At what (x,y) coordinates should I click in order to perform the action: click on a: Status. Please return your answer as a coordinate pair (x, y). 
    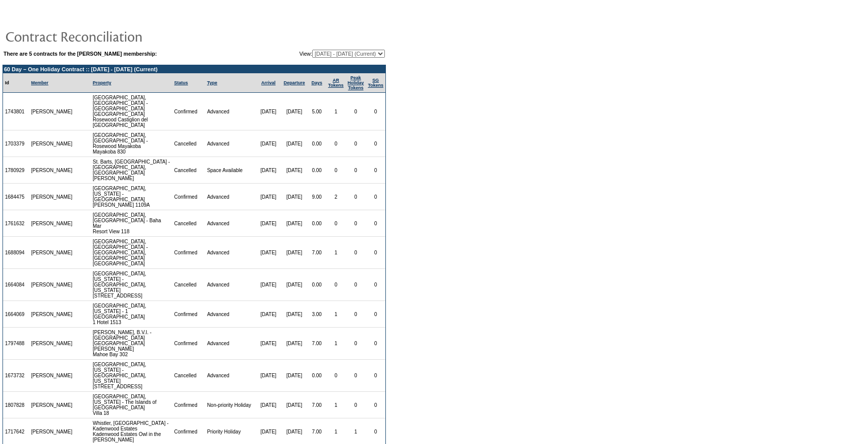
    Looking at the image, I should click on (182, 83).